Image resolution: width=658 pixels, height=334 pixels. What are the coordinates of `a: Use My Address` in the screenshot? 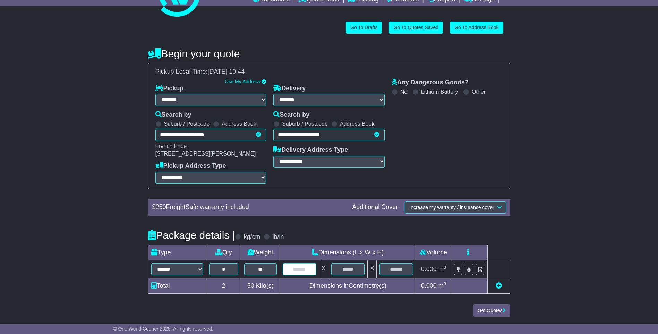 It's located at (242, 81).